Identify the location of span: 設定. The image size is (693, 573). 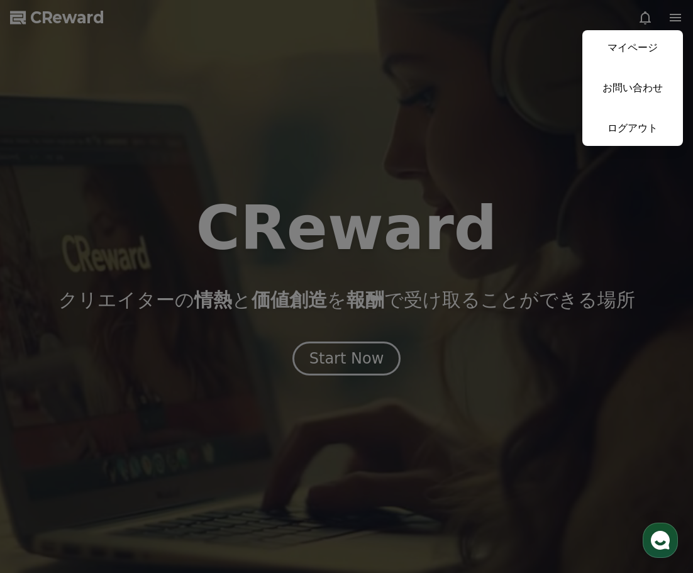
(202, 422).